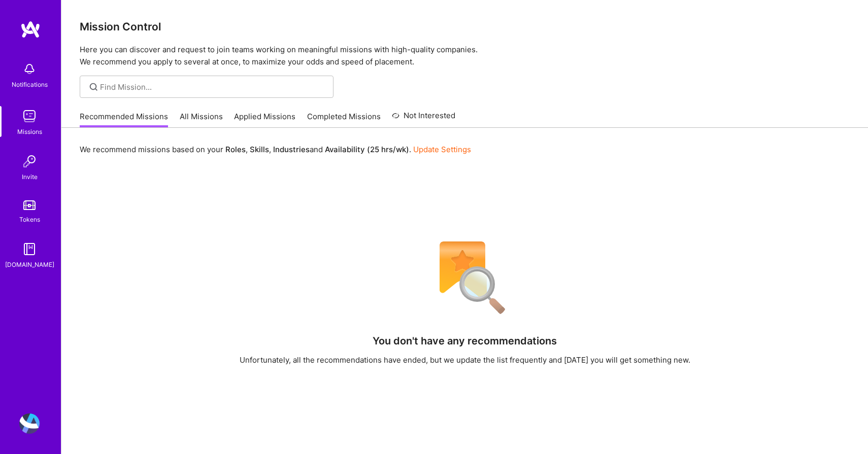 The image size is (868, 454). What do you see at coordinates (465, 278) in the screenshot?
I see `img: No Results` at bounding box center [465, 278].